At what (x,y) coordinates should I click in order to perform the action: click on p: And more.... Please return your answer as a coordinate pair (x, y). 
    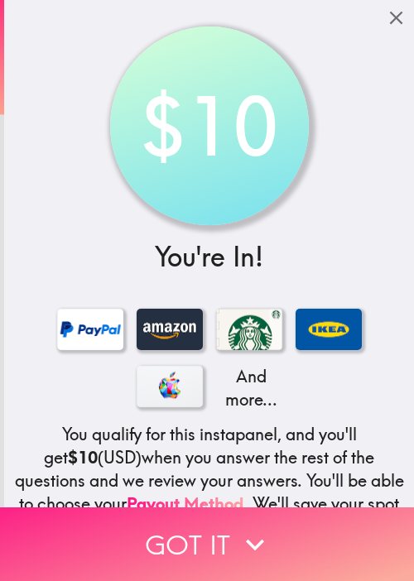
    Looking at the image, I should click on (249, 388).